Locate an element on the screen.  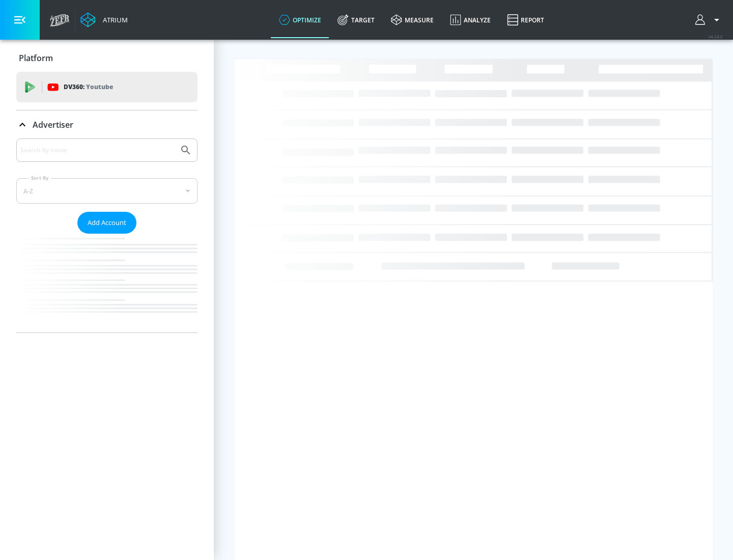
input: Search by name is located at coordinates (97, 150).